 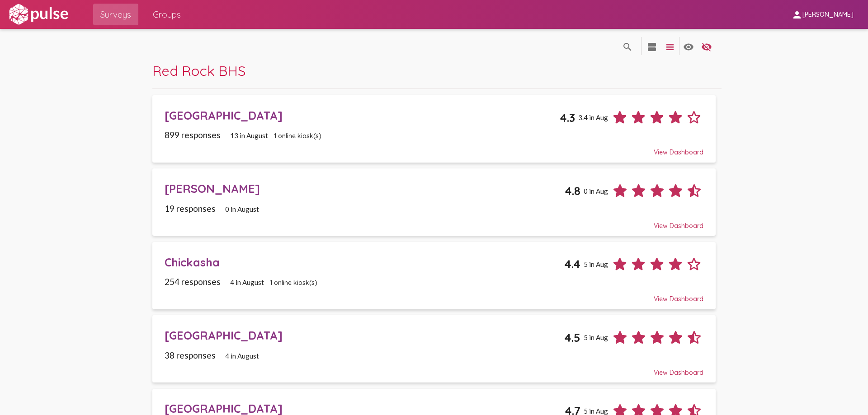 What do you see at coordinates (192, 135) in the screenshot?
I see `span: 899 responses` at bounding box center [192, 135].